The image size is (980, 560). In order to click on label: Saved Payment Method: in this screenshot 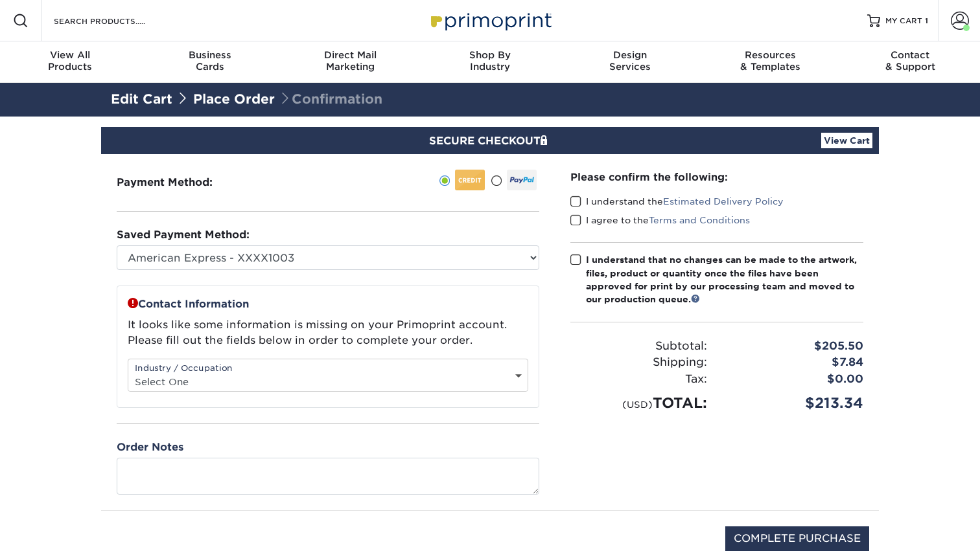, I will do `click(183, 235)`.